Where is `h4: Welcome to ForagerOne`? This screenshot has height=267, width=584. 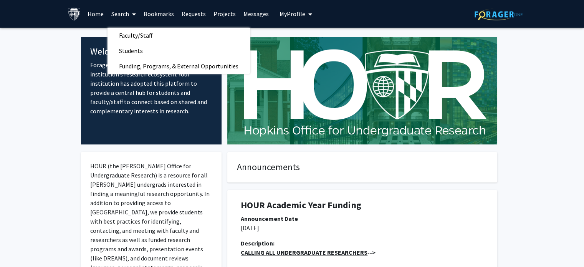
h4: Welcome to ForagerOne is located at coordinates (151, 51).